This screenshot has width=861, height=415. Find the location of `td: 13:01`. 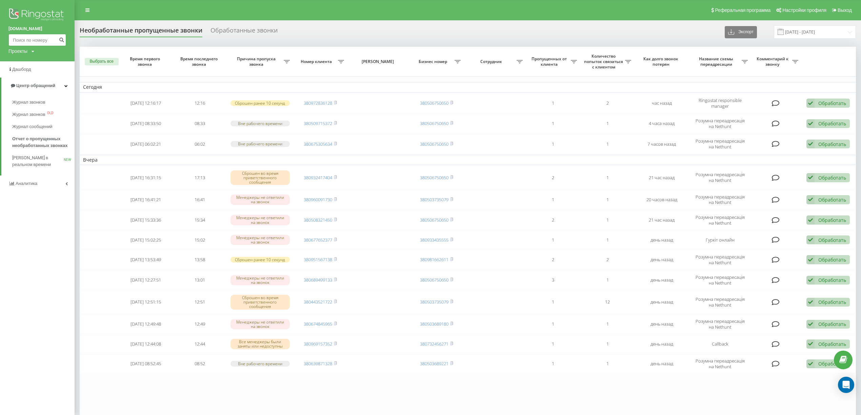

td: 13:01 is located at coordinates (200, 280).